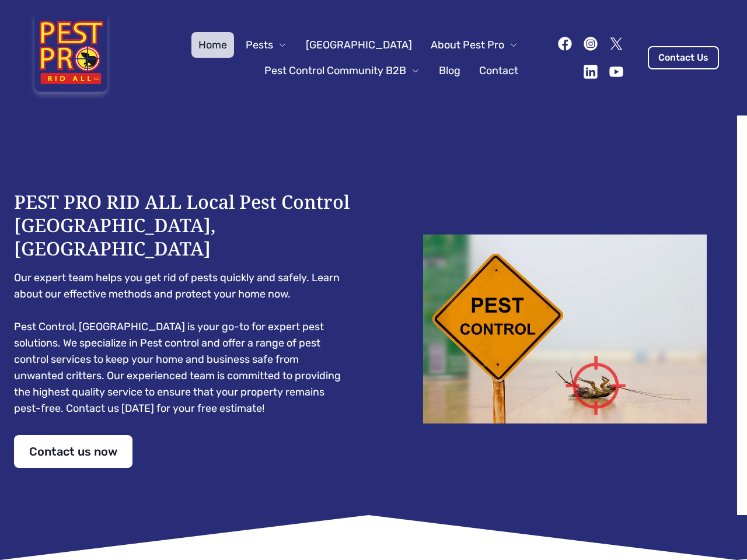 The width and height of the screenshot is (747, 560). What do you see at coordinates (259, 45) in the screenshot?
I see `span: Pests` at bounding box center [259, 45].